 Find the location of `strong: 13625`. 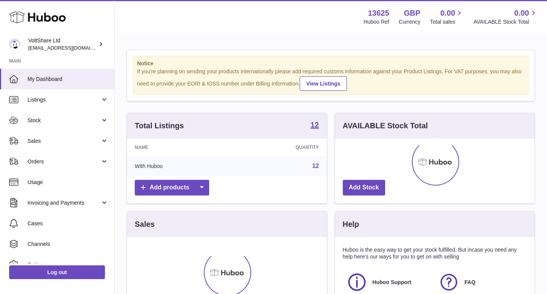

strong: 13625 is located at coordinates (379, 13).